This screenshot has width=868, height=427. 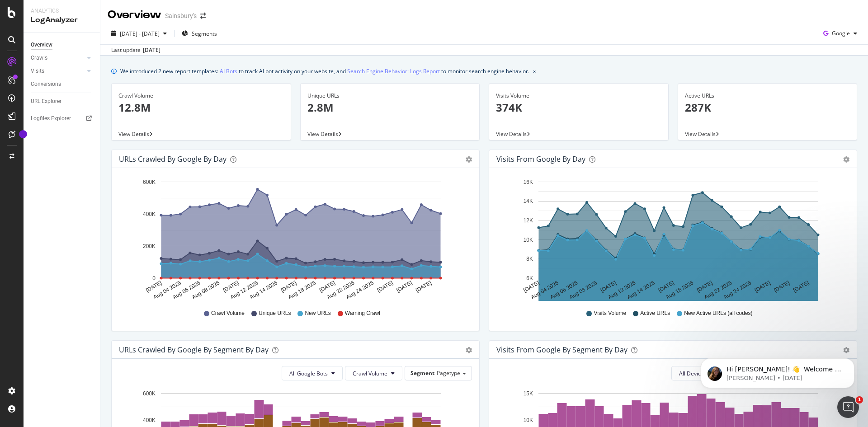 What do you see at coordinates (194, 350) in the screenshot?
I see `div: URLs Crawled by Google By Segment By Day` at bounding box center [194, 350].